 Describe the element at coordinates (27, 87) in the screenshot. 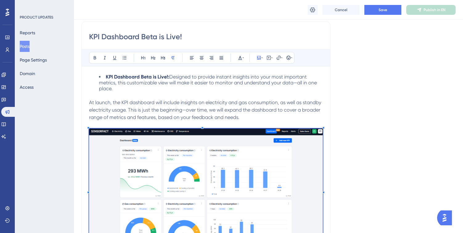

I see `button: Access` at that location.